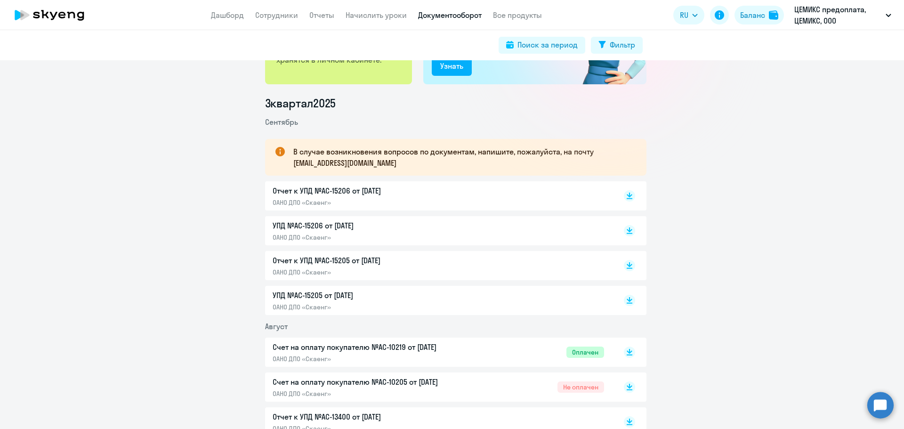  I want to click on button: Балансbalance, so click(759, 15).